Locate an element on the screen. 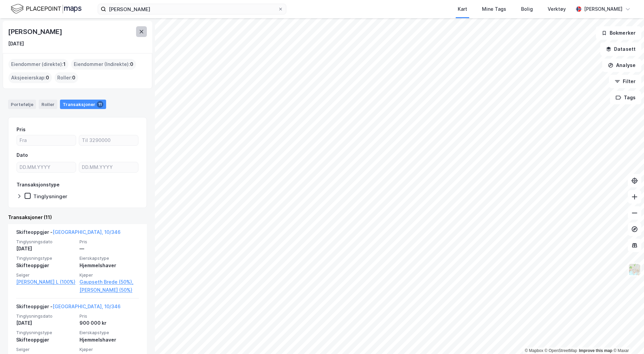 This screenshot has width=644, height=354. div: Eiendommer (Indirekte) : is located at coordinates (103, 64).